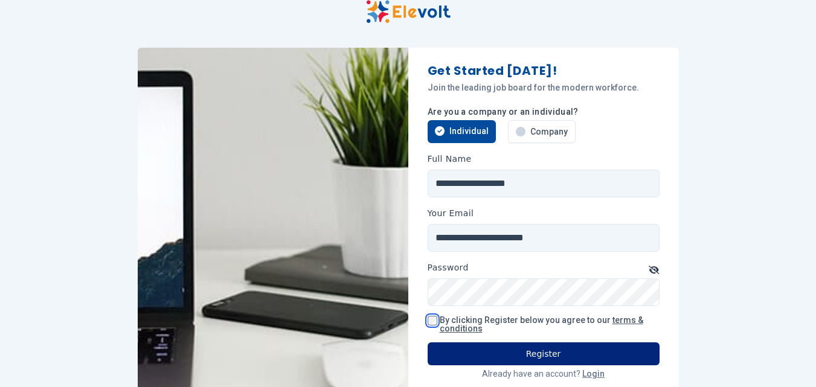  What do you see at coordinates (543, 354) in the screenshot?
I see `button: Register` at bounding box center [543, 354].